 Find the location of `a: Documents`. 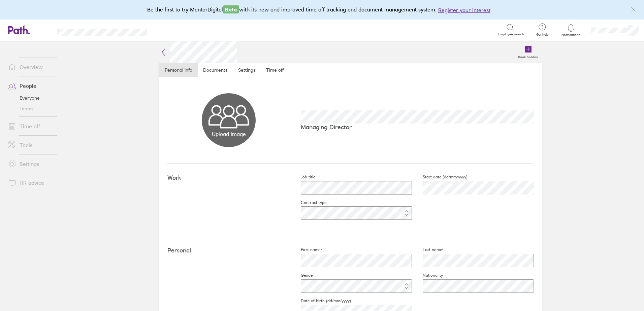

a: Documents is located at coordinates (215, 70).